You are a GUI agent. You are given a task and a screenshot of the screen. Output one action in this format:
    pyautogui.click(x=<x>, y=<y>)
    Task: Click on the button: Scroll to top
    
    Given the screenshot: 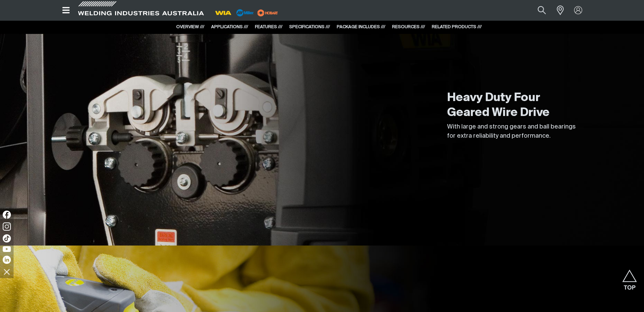 What is the action you would take?
    pyautogui.click(x=629, y=277)
    